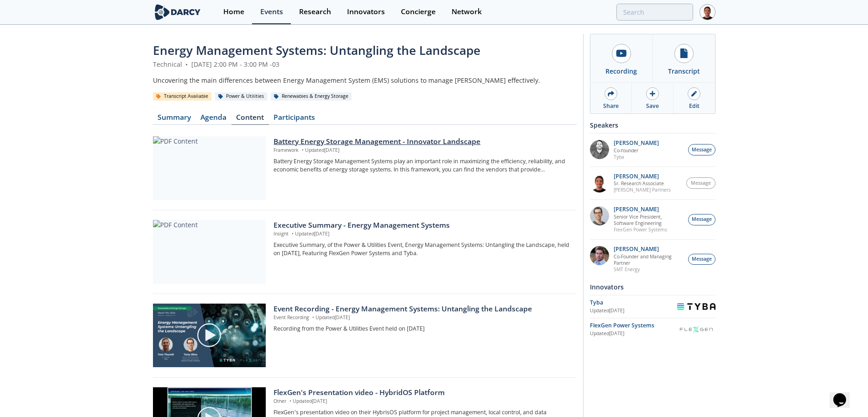 This screenshot has width=868, height=417. What do you see at coordinates (316, 12) in the screenshot?
I see `div: Research` at bounding box center [316, 12].